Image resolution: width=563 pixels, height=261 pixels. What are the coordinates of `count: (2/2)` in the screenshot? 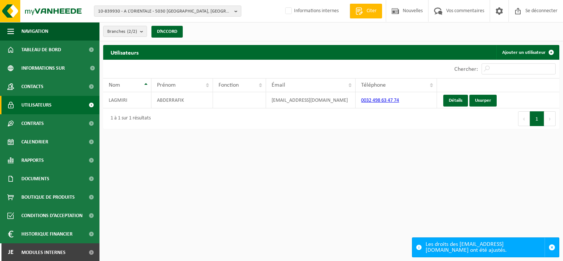 It's located at (132, 31).